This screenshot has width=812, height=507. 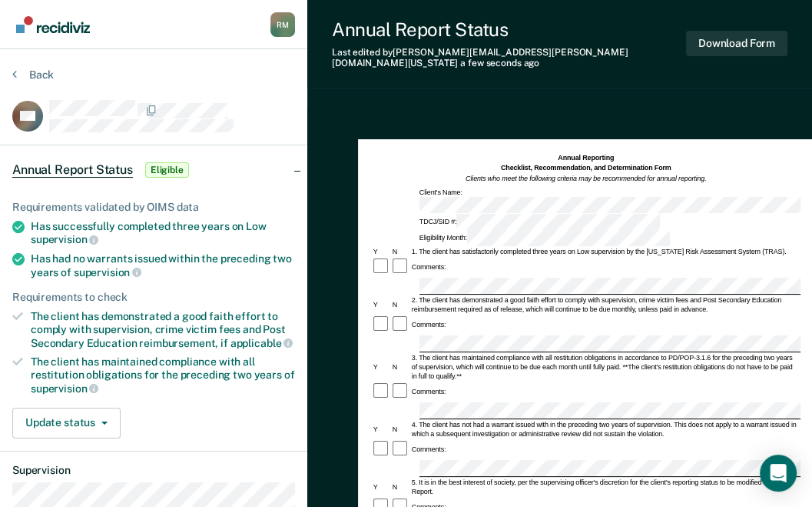 I want to click on dt: Supervision, so click(x=154, y=470).